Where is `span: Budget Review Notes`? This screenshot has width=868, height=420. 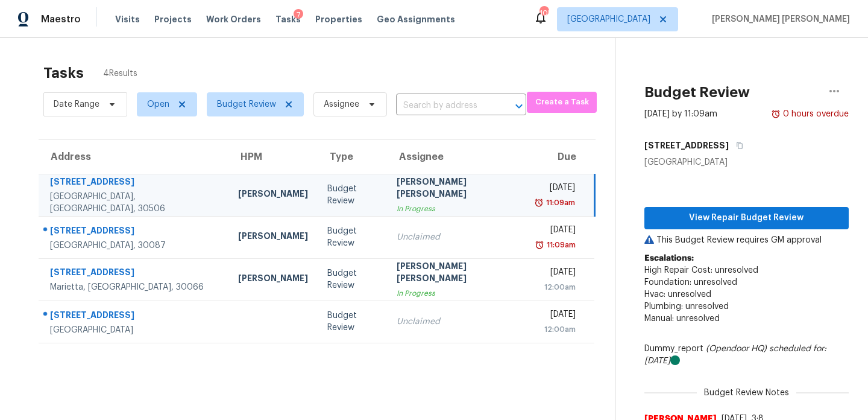 span: Budget Review Notes is located at coordinates (747, 392).